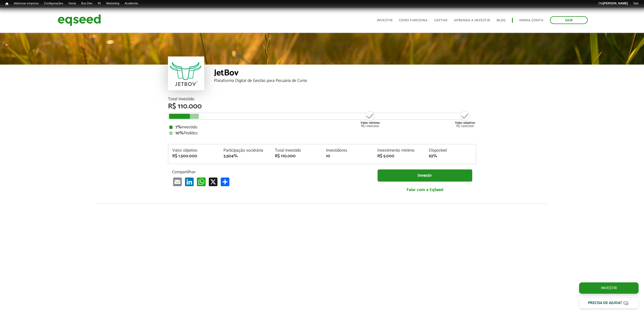 The image size is (644, 314). I want to click on span: Início, so click(7, 4).